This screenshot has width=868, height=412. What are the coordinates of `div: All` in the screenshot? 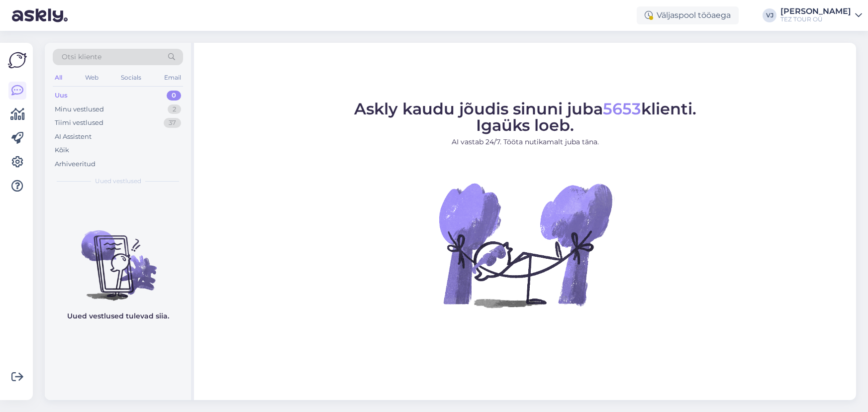 It's located at (58, 78).